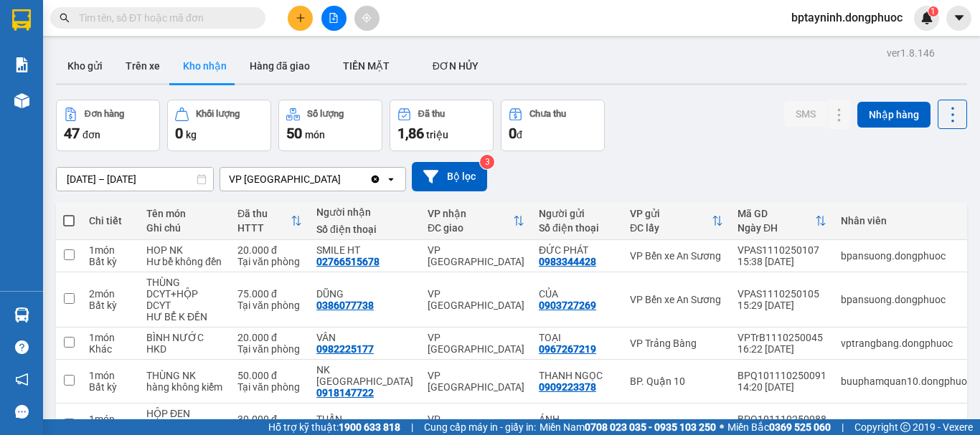 The height and width of the screenshot is (435, 980). What do you see at coordinates (65, 18) in the screenshot?
I see `span: search` at bounding box center [65, 18].